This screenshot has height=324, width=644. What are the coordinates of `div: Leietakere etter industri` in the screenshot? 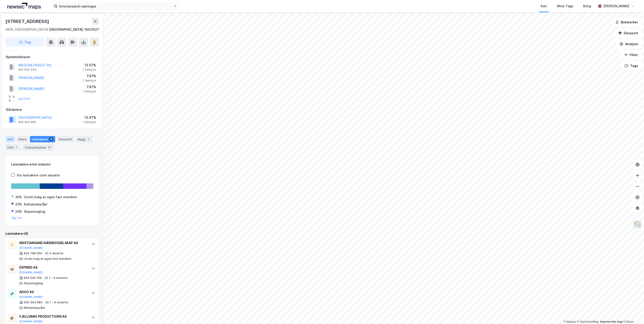 It's located at (52, 164).